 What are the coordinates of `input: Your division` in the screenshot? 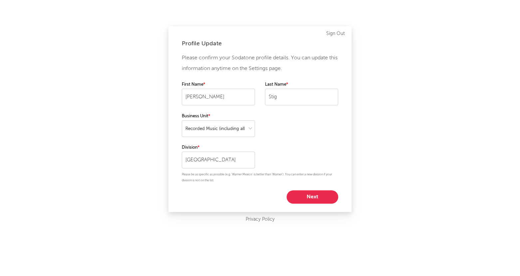 It's located at (218, 160).